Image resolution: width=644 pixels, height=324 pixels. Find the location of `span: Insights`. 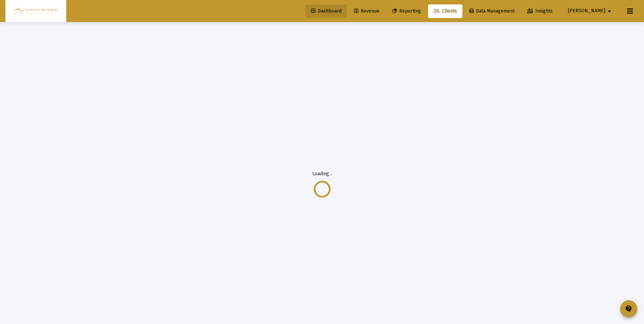

span: Insights is located at coordinates (540, 11).